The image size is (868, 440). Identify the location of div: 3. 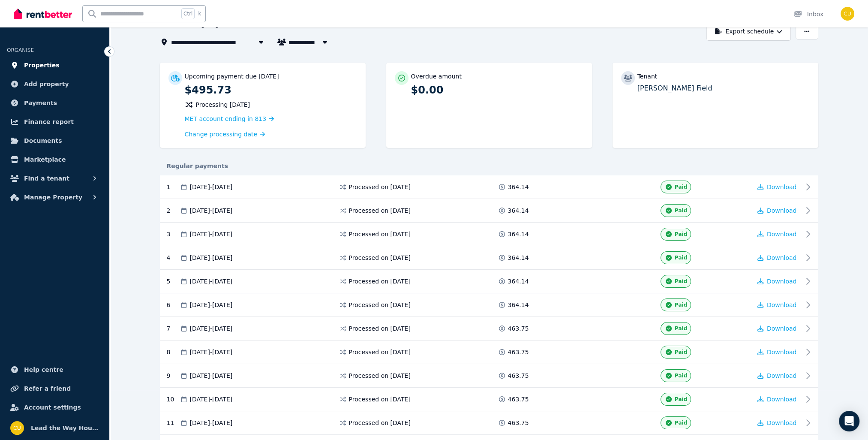
(173, 234).